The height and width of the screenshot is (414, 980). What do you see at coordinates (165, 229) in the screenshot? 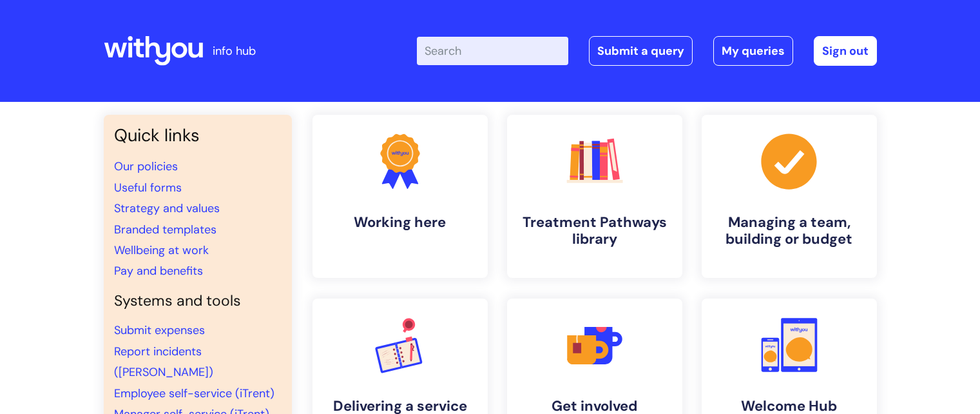
I see `a: Branded templates` at bounding box center [165, 229].